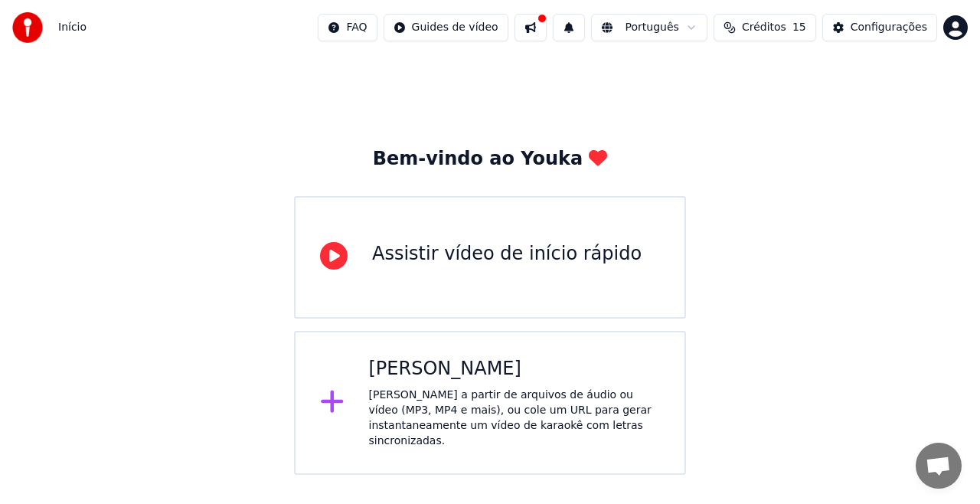 Image resolution: width=980 pixels, height=504 pixels. I want to click on div: Assistir vídeo de início rápido, so click(507, 254).